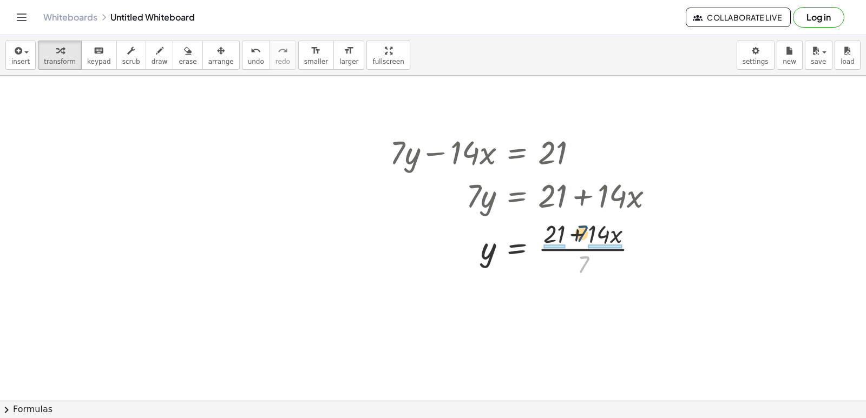  I want to click on button: undoundo, so click(256, 55).